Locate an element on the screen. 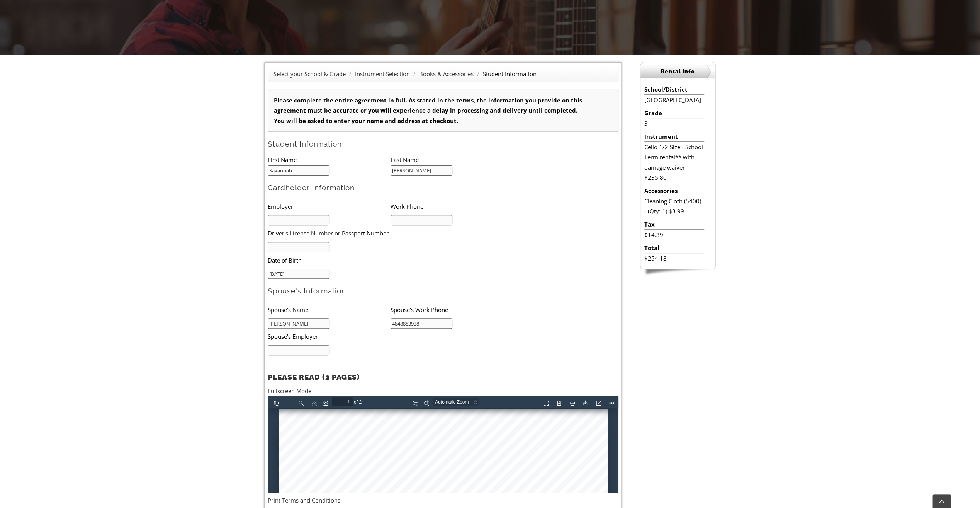 The image size is (980, 508). input: Page is located at coordinates (75, 6).